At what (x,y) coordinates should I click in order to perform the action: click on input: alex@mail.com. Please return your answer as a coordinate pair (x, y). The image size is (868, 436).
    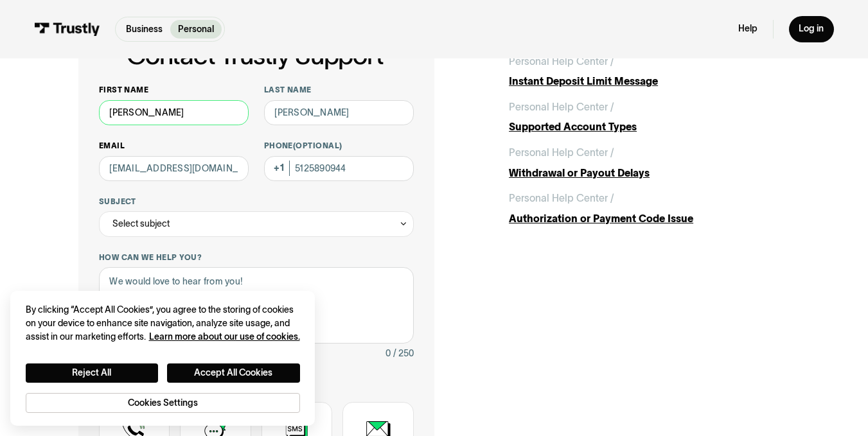
    Looking at the image, I should click on (173, 169).